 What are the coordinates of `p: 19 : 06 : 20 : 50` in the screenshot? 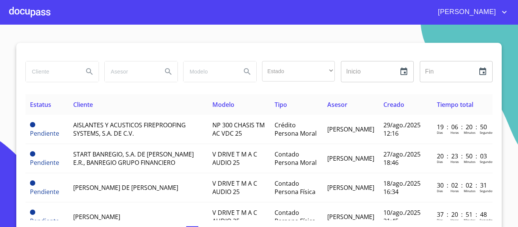 It's located at (462, 127).